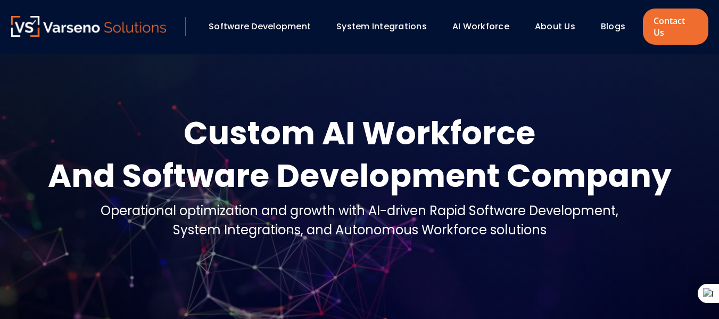 The height and width of the screenshot is (319, 719). Describe the element at coordinates (676, 27) in the screenshot. I see `a: Contact Us` at that location.